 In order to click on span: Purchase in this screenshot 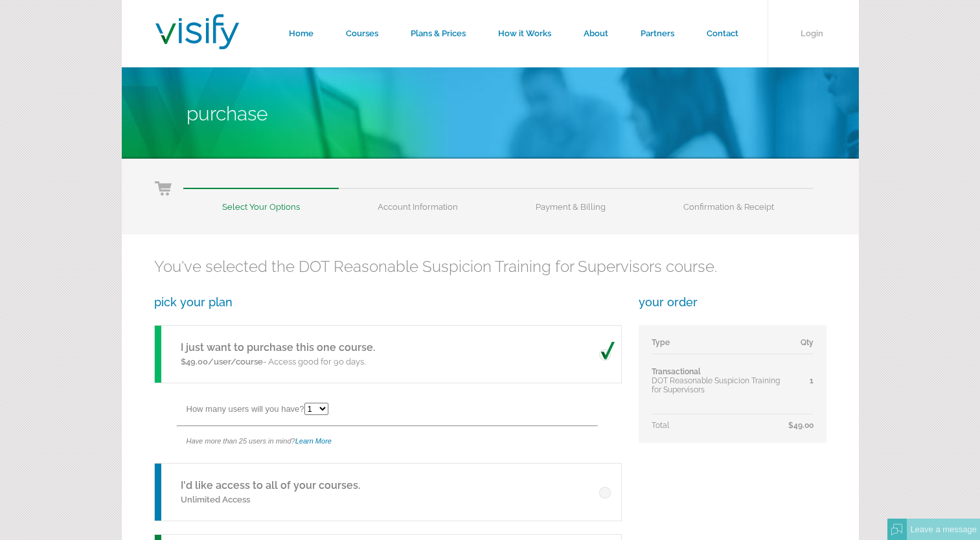, I will do `click(227, 113)`.